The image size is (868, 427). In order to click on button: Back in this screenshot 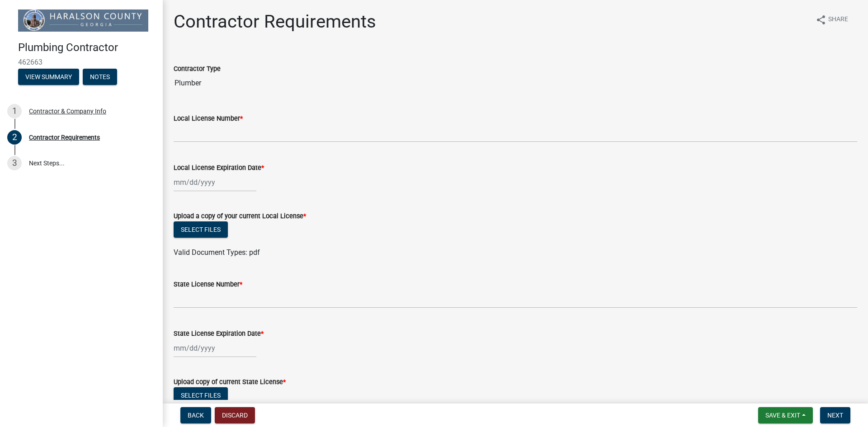, I will do `click(196, 415)`.